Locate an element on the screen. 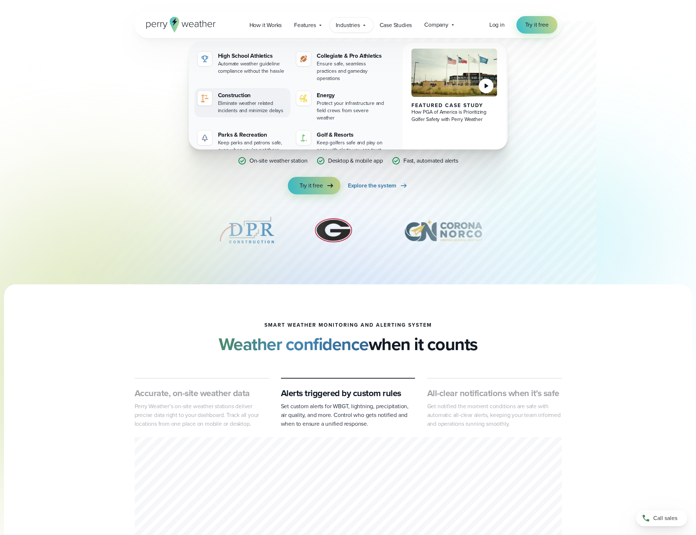 Image resolution: width=696 pixels, height=535 pixels. strong: Weather confidence is located at coordinates (294, 344).